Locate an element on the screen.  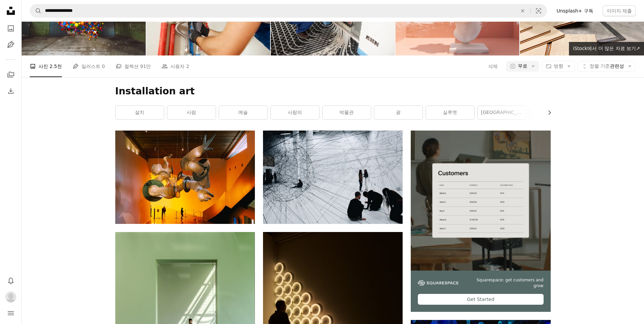
a: 설치 is located at coordinates (140, 113).